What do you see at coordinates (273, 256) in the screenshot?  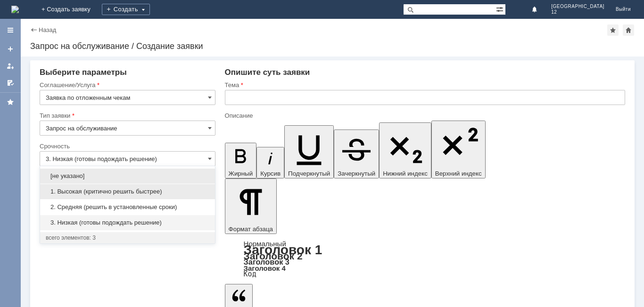 I see `a: Заголовок 2` at bounding box center [273, 256].